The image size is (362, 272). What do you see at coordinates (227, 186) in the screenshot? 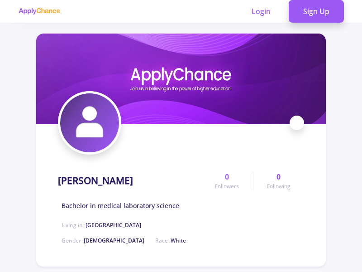
I see `span: Followers` at bounding box center [227, 186].